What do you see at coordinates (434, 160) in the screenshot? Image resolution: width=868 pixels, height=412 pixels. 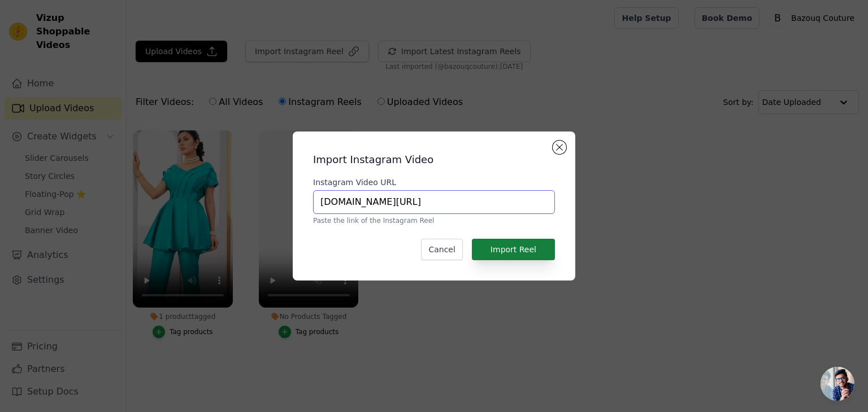 I see `h2: Import Instagram Video` at bounding box center [434, 160].